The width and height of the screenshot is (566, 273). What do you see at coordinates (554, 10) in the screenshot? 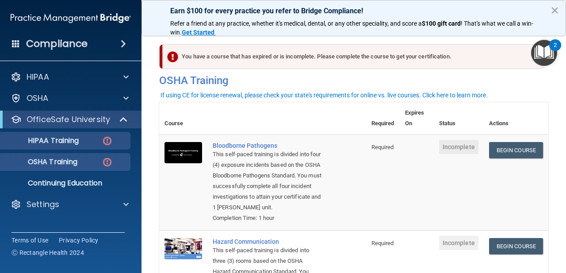
I see `button: Close` at bounding box center [554, 10].